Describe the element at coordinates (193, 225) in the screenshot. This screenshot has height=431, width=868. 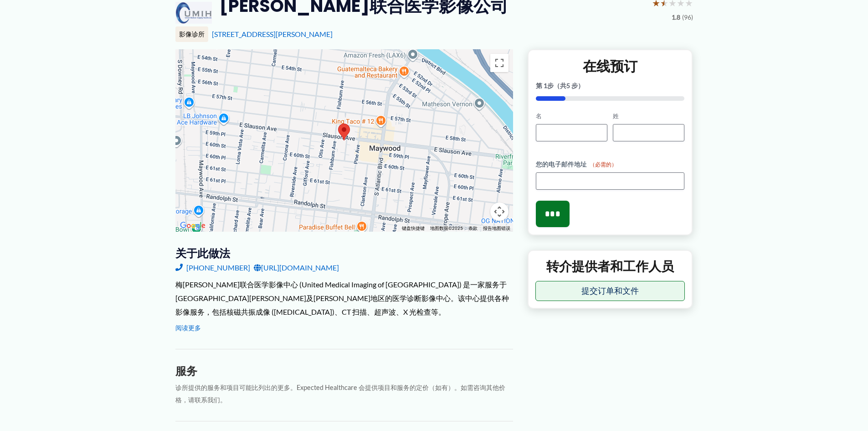
I see `a: 在 Google 地图中打开此区域（打开新窗口）` at that location.